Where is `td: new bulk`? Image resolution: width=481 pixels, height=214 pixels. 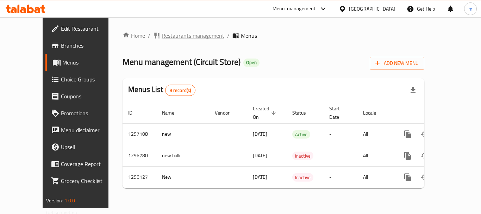
td: new bulk is located at coordinates (183, 155).